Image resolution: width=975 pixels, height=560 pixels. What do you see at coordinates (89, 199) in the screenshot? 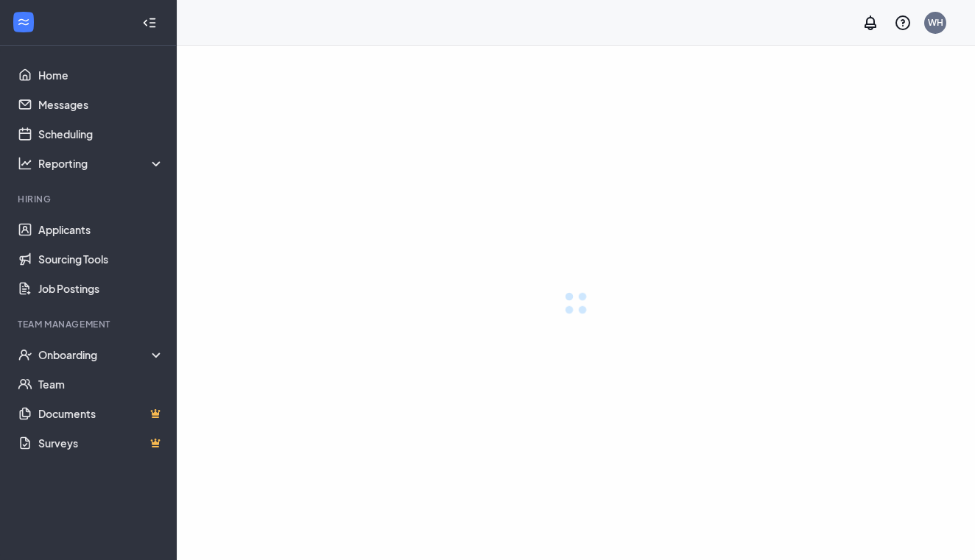
I see `div: Hiring` at bounding box center [89, 199].